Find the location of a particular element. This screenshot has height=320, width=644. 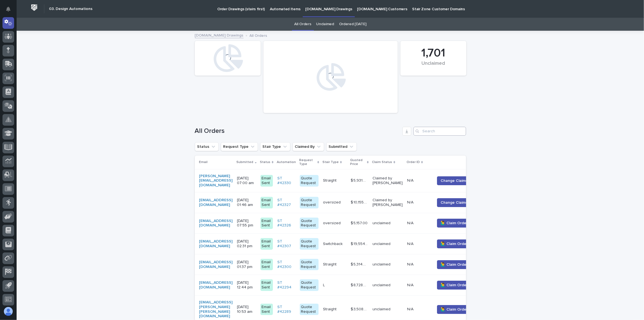

p: Status is located at coordinates (265, 162).